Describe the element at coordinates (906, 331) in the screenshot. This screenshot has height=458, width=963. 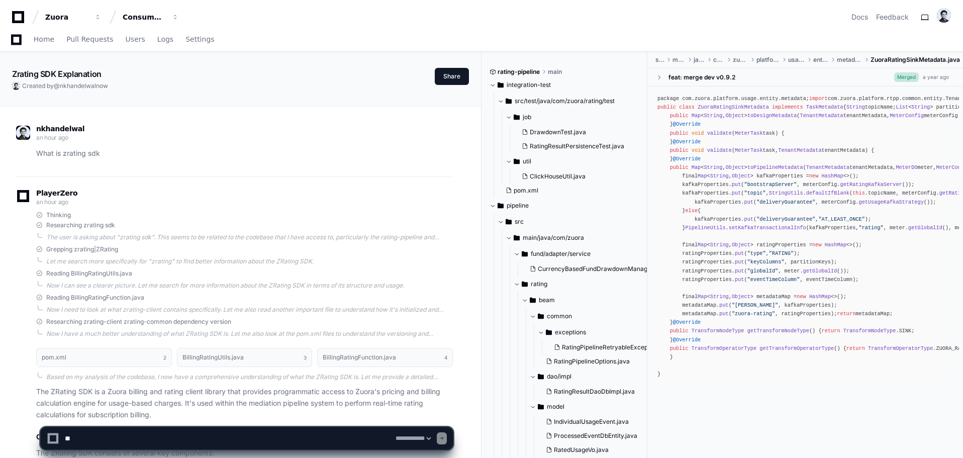
I see `span: SINK` at that location.